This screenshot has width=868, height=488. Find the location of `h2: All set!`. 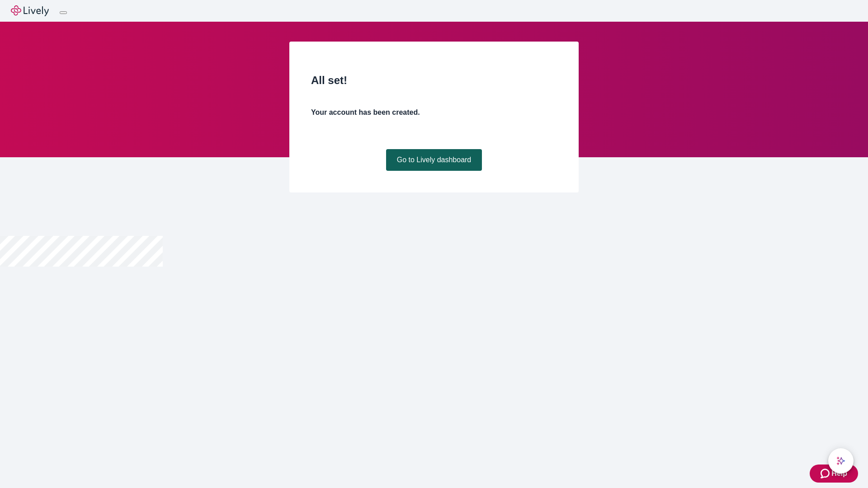

h2: All set! is located at coordinates (434, 80).